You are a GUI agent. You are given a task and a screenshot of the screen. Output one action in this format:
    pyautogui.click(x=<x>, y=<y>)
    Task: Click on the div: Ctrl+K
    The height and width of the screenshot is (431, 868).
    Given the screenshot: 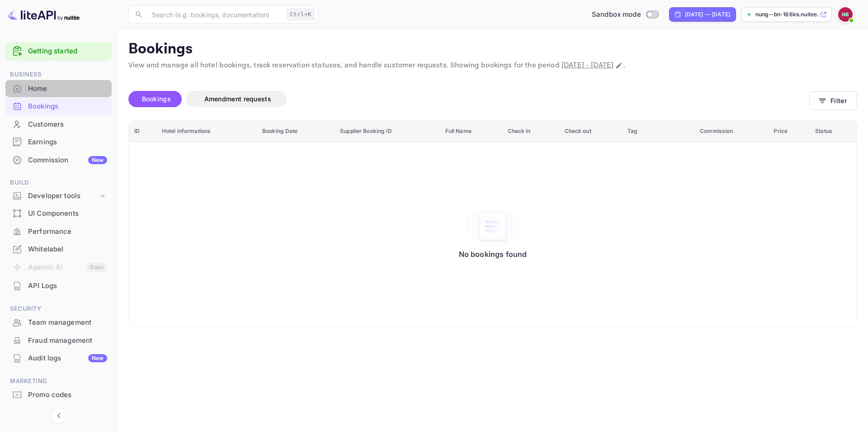 What is the action you would take?
    pyautogui.click(x=301, y=15)
    